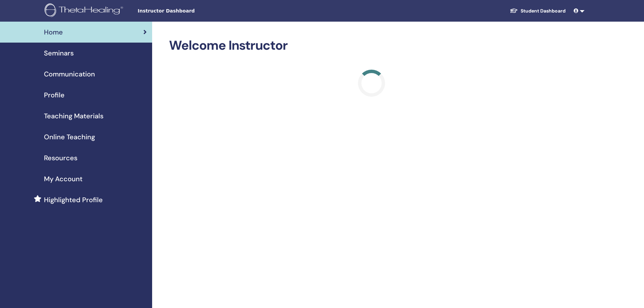  I want to click on span: Profile, so click(54, 95).